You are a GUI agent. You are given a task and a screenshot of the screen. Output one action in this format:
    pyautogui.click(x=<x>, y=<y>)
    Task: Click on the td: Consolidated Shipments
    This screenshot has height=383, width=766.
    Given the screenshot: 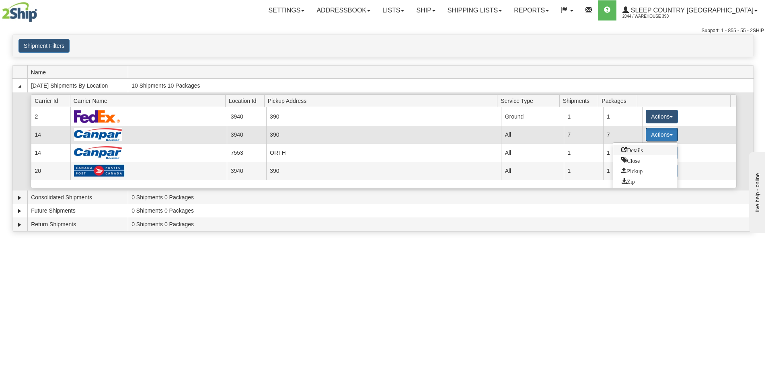 What is the action you would take?
    pyautogui.click(x=78, y=198)
    